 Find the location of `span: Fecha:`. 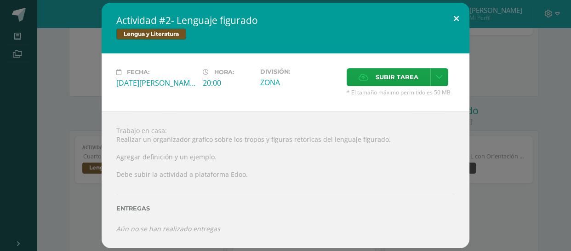

span: Fecha: is located at coordinates (138, 72).